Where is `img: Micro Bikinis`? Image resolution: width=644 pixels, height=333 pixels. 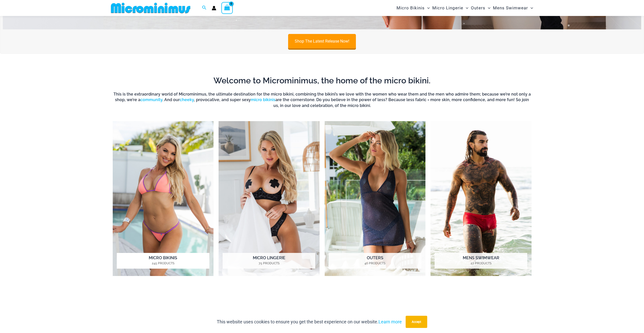
img: Micro Bikinis is located at coordinates (163, 199).